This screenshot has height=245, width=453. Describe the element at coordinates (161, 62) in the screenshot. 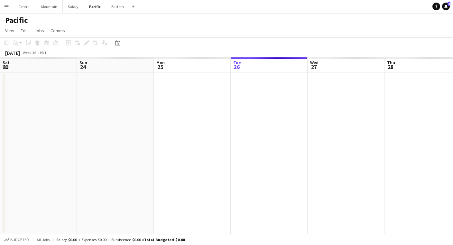

I see `span: Mon` at that location.